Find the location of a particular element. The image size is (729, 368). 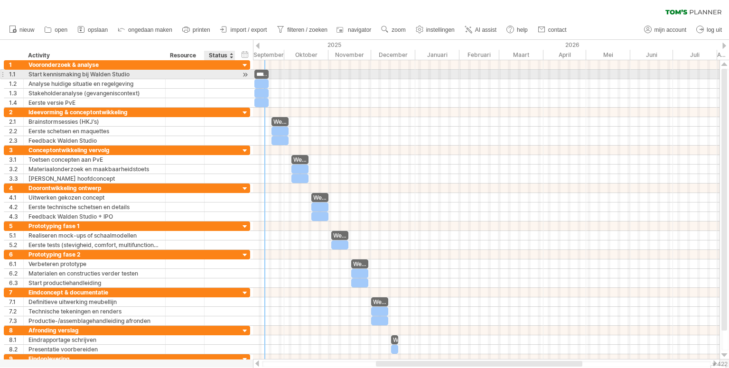

div: Week 5 + 6 is located at coordinates (300, 159).